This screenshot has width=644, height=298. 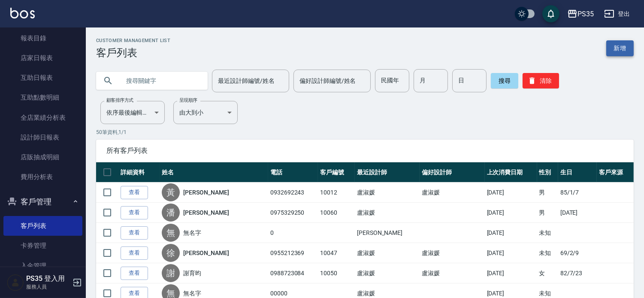 What do you see at coordinates (48, 287) in the screenshot?
I see `p: 服務人員` at bounding box center [48, 287].